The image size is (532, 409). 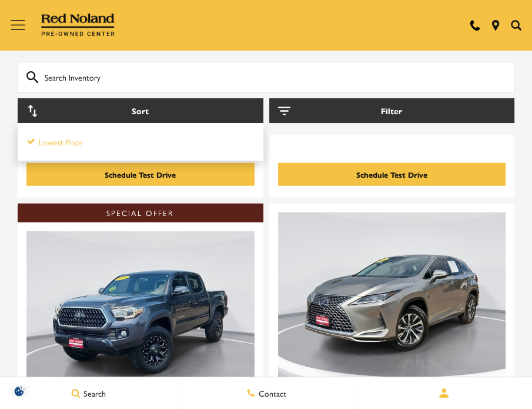 What do you see at coordinates (443, 393) in the screenshot?
I see `button: Open user profile menu` at bounding box center [443, 393].